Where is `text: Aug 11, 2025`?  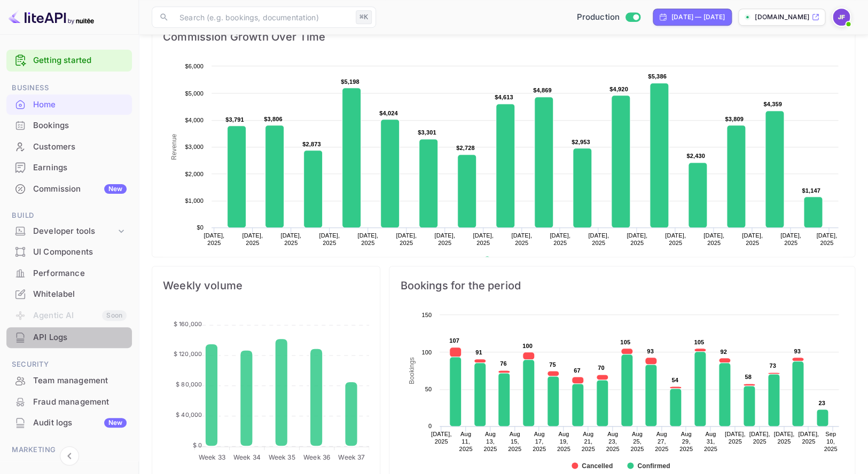
text: Aug 11, 2025 is located at coordinates (466, 441).